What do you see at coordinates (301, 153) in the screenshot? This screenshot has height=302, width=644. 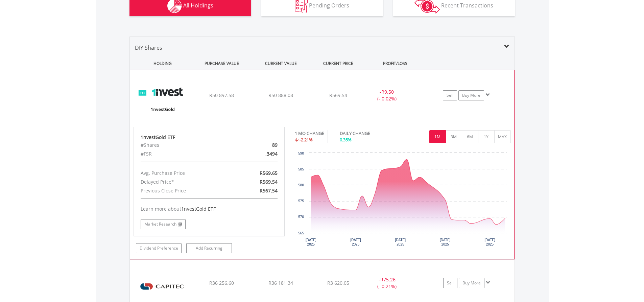 I see `text: 590` at bounding box center [301, 153].